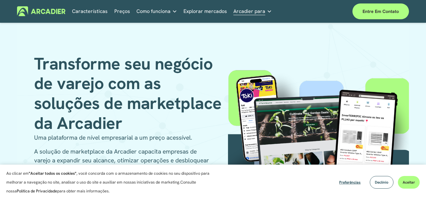 The height and width of the screenshot is (200, 426). Describe the element at coordinates (380, 11) in the screenshot. I see `a: Entre em contato` at that location.